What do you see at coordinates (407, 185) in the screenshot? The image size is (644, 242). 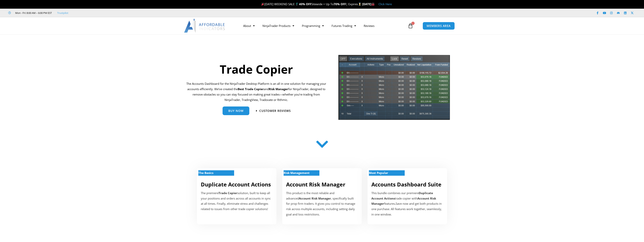 I see `a: Accounts Dashboard Suite` at bounding box center [407, 185].